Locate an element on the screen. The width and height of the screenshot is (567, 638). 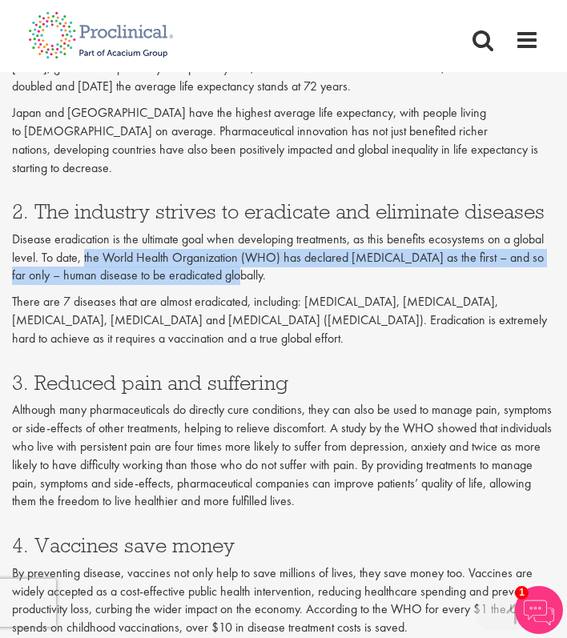
p: By preventing disease, vaccines not only help to save millions of lives, they save money too. Vac... is located at coordinates (283, 600).